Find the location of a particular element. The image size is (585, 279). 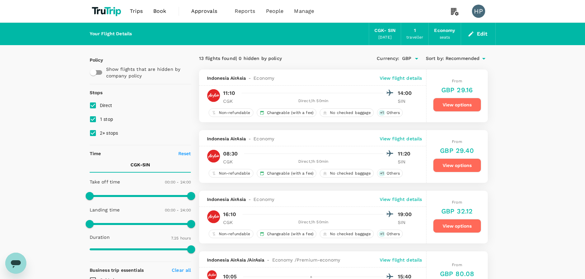

span: People is located at coordinates (275, 11).